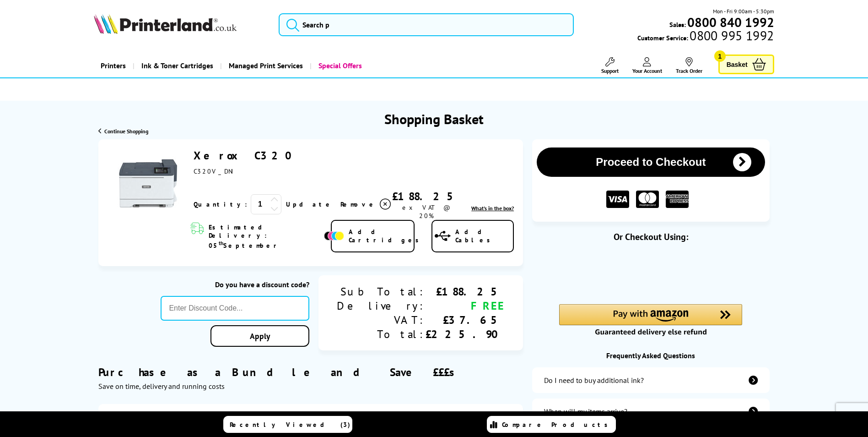 This screenshot has height=437, width=868. Describe the element at coordinates (464, 305) in the screenshot. I see `div: FREE` at that location.